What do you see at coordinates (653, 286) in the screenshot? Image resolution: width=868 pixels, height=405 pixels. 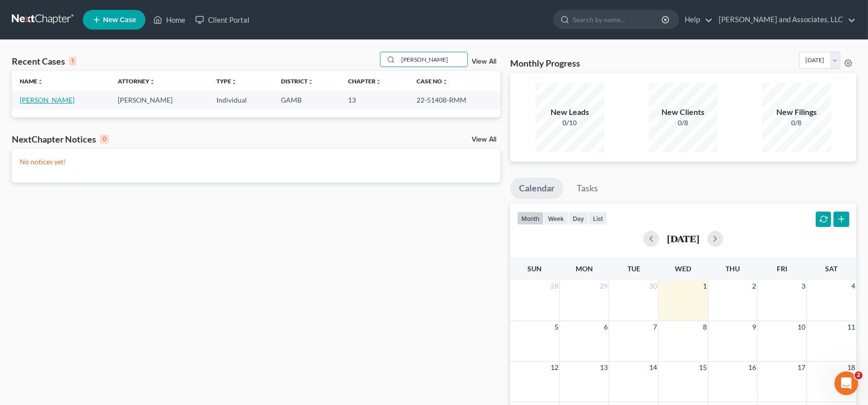 I see `span: 30` at bounding box center [653, 286].